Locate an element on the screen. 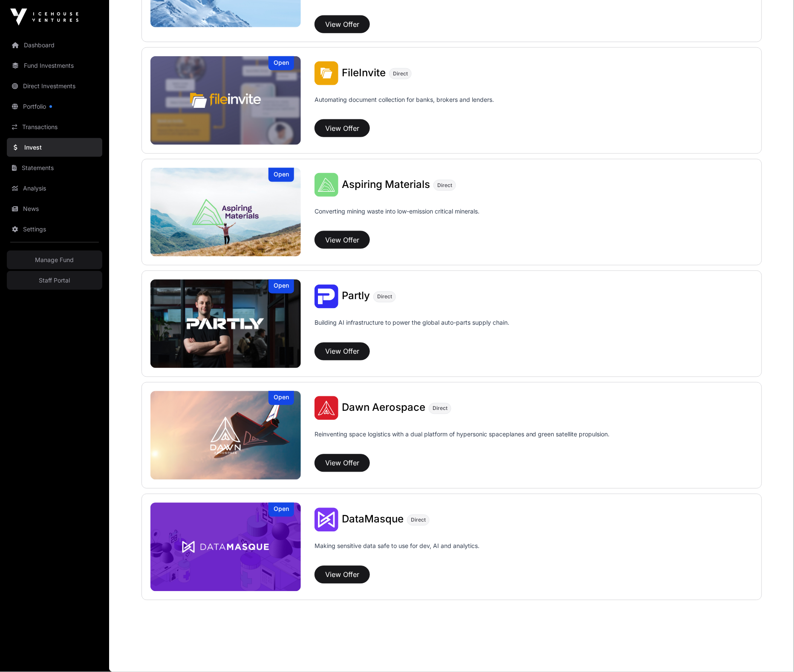 The image size is (794, 672). a: Invest is located at coordinates (55, 147).